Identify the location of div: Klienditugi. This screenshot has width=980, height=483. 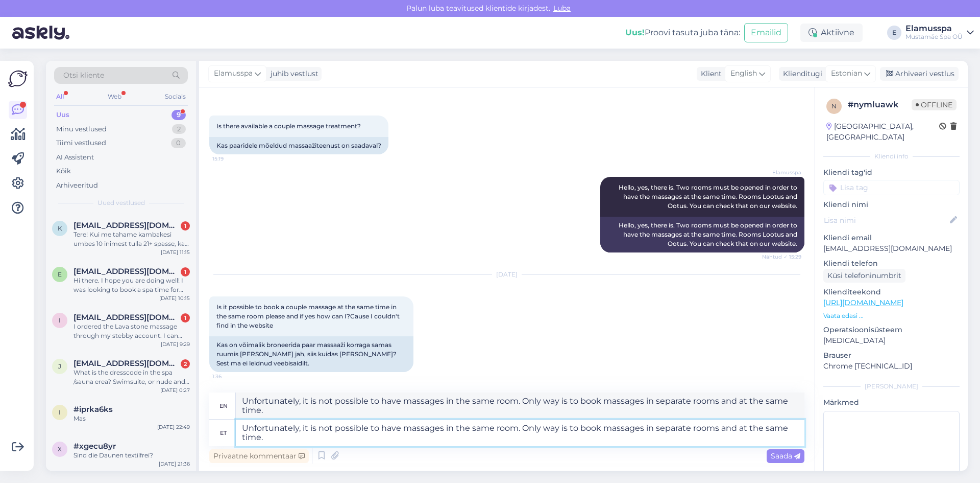
(800, 73).